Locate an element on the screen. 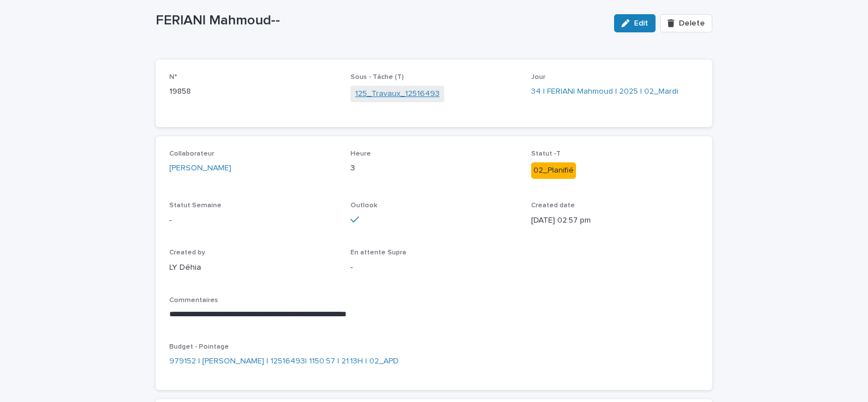 Image resolution: width=868 pixels, height=402 pixels. span: N° is located at coordinates (173, 77).